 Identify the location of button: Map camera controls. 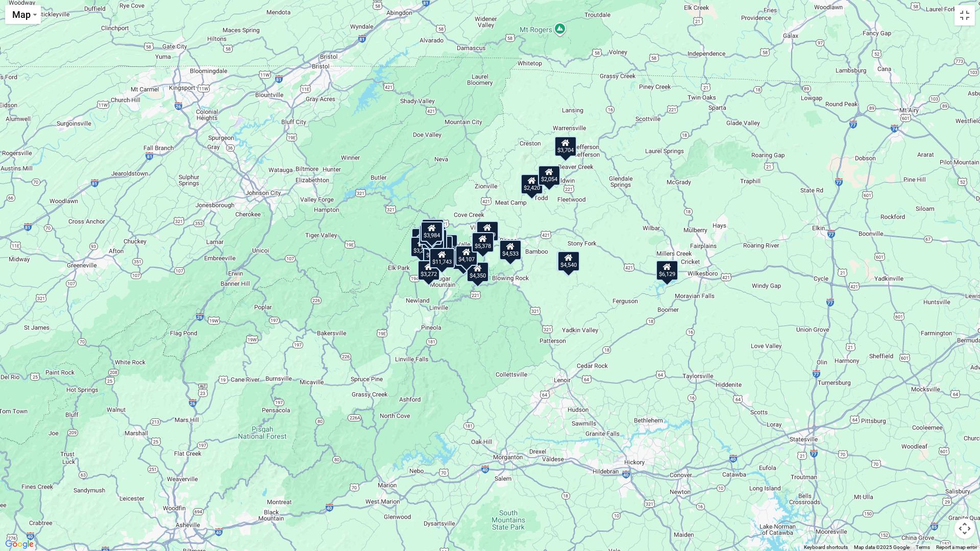
(965, 528).